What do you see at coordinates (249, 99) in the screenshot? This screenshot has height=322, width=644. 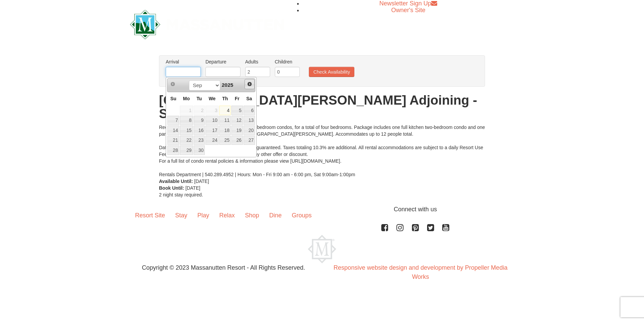 I see `span: Saturday` at bounding box center [249, 99].